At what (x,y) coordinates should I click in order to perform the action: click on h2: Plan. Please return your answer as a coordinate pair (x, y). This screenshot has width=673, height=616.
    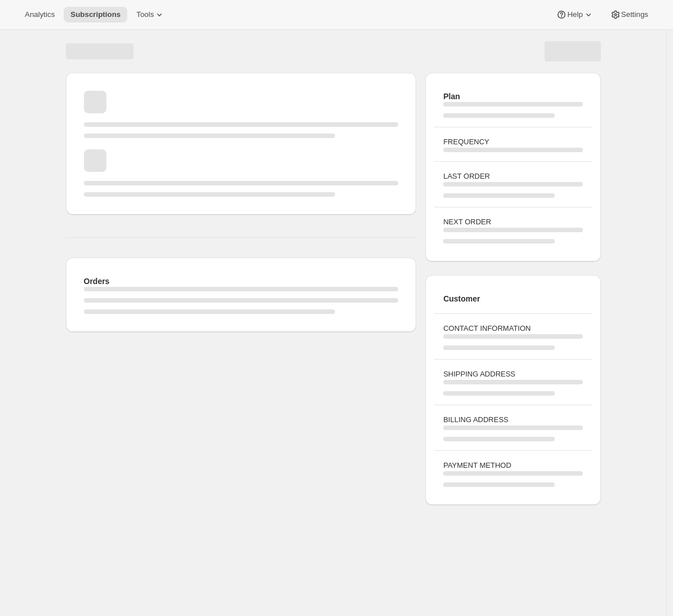
    Looking at the image, I should click on (512, 96).